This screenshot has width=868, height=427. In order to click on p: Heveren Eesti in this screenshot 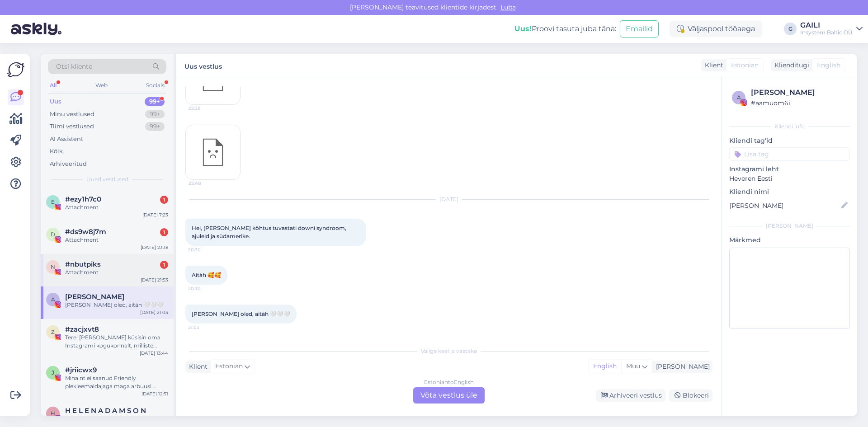, I will do `click(789, 179)`.